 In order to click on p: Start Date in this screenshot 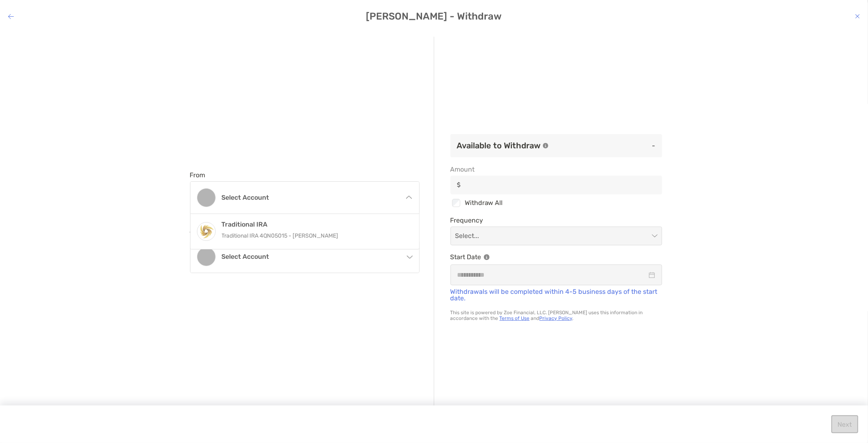, I will do `click(556, 256)`.